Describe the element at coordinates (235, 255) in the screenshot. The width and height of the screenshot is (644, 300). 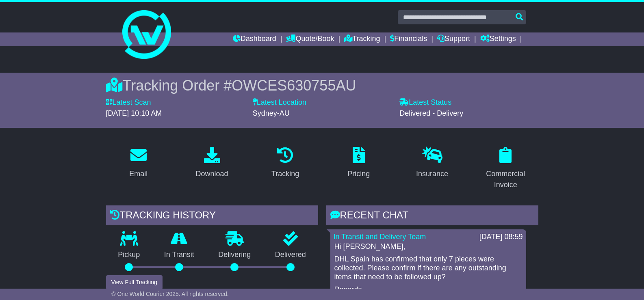
I see `p: Delivering` at that location.